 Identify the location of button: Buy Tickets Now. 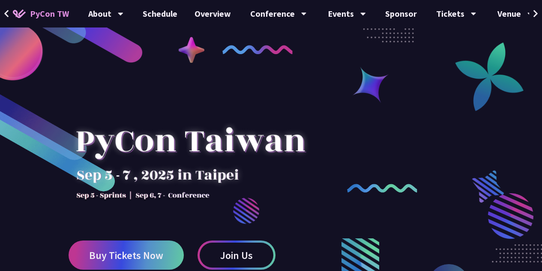
(126, 255).